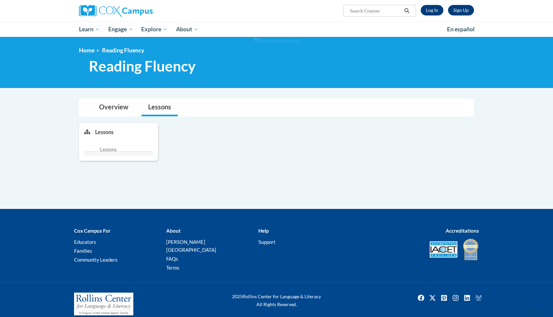 Image resolution: width=553 pixels, height=317 pixels. I want to click on a: Lessons, so click(160, 107).